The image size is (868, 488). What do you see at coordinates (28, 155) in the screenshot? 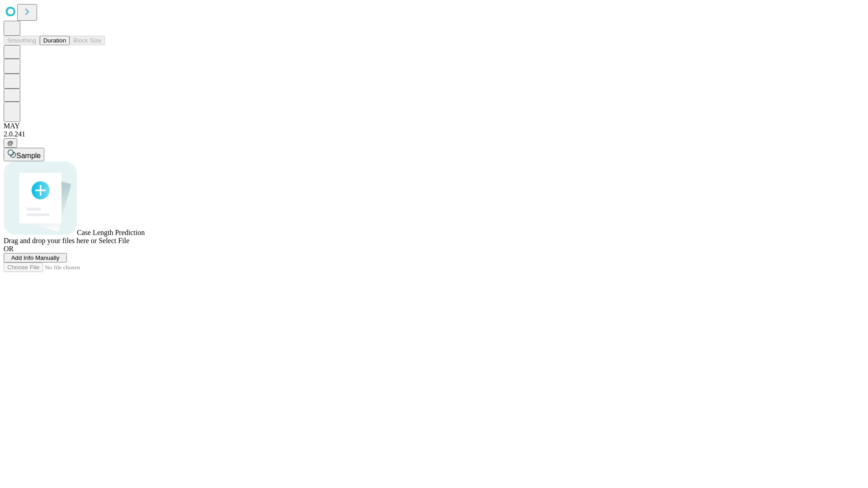
I see `span: Sample` at bounding box center [28, 155].